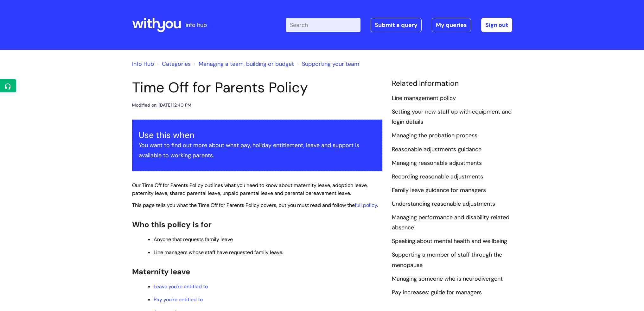  Describe the element at coordinates (250, 189) in the screenshot. I see `span: Our Time Off for Parents Policy outlines what you need to know about maternity leave, adoption le...` at that location.